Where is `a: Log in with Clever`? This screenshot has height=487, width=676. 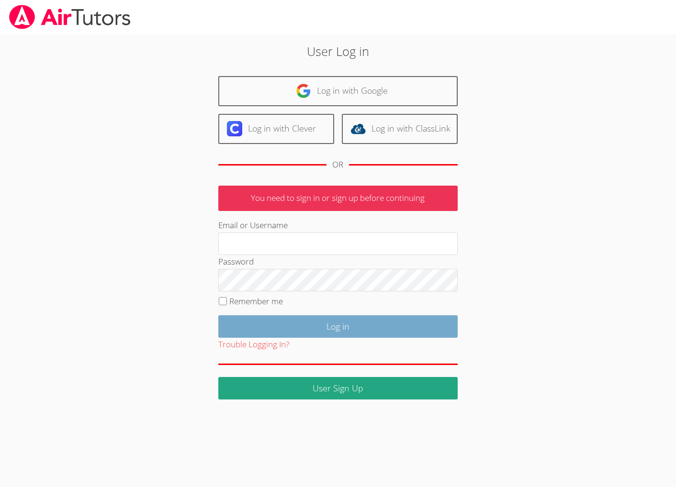 a: Log in with Clever is located at coordinates (276, 129).